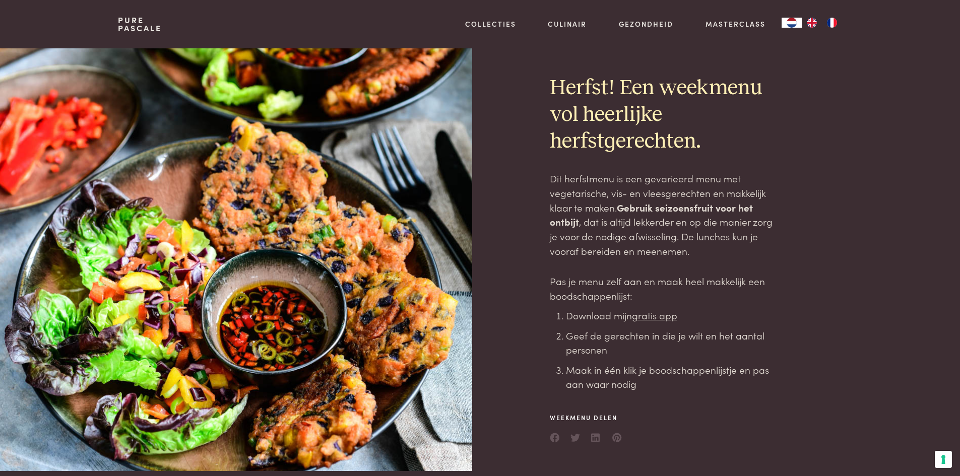 This screenshot has width=960, height=476. Describe the element at coordinates (490, 24) in the screenshot. I see `a: Collecties` at that location.